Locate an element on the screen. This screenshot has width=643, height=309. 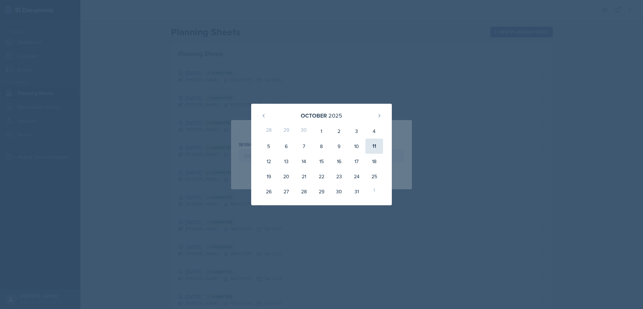
div: 10 is located at coordinates (357, 146).